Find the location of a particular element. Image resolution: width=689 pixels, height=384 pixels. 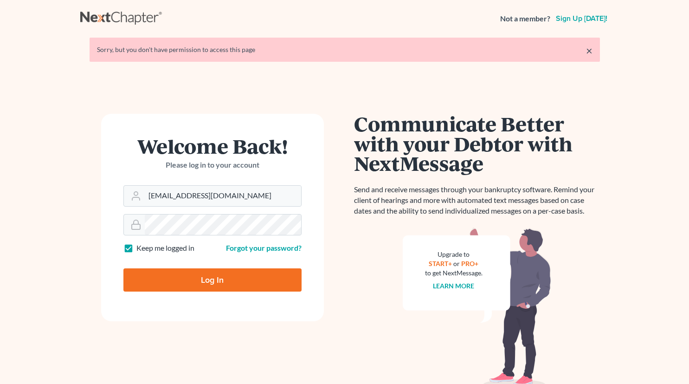

input: Email Address is located at coordinates (223, 196).